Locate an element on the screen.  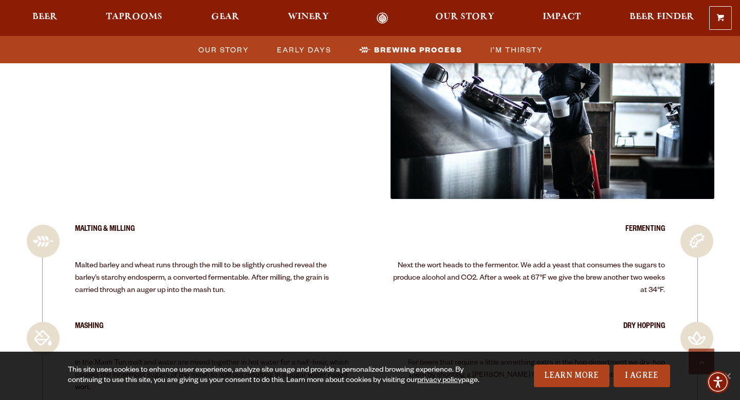
h3: Malting & Milling is located at coordinates (212, 234).